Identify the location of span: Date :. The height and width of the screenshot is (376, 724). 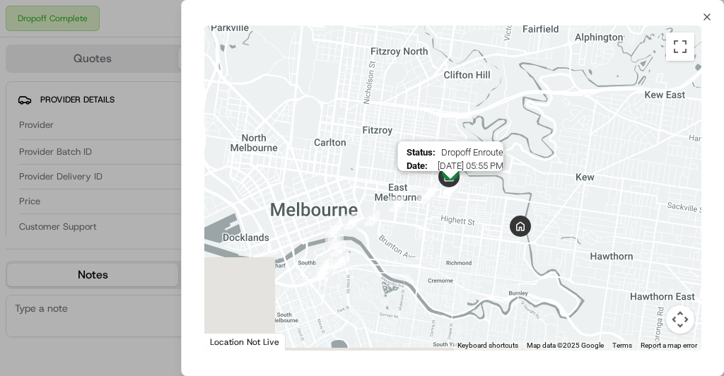
(416, 165).